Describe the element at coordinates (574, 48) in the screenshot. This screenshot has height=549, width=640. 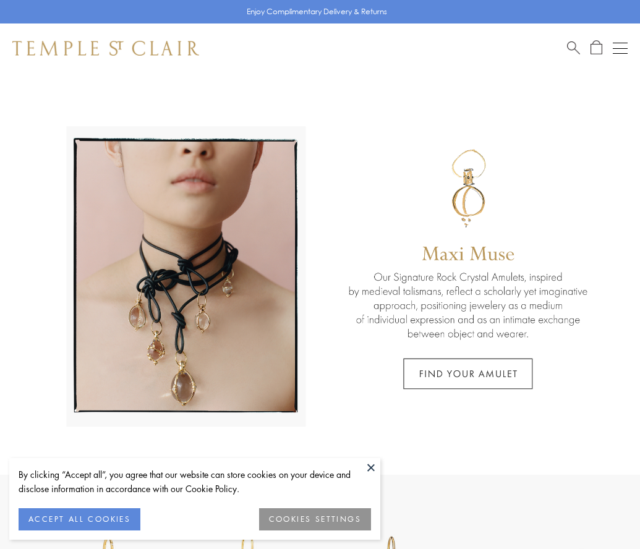
I see `a: Search` at that location.